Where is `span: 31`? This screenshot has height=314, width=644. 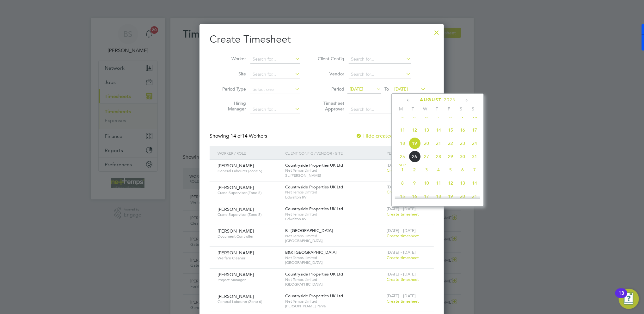
span: 31 is located at coordinates (475, 157).